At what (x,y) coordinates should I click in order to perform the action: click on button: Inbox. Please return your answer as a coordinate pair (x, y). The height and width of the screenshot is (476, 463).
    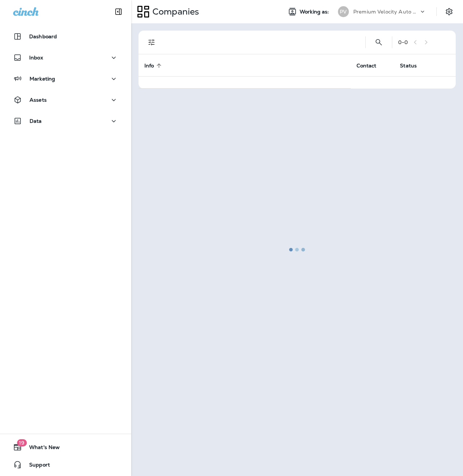
    Looking at the image, I should click on (66, 58).